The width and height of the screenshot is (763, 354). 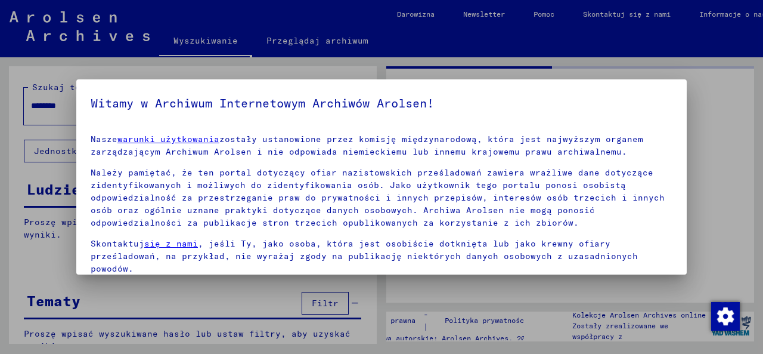 I want to click on p: Skontaktuj , jeśli Ty, jako osoba, która jest osobiście dotknięta lub jako krewny ofiary prześlad..., so click(x=382, y=256).